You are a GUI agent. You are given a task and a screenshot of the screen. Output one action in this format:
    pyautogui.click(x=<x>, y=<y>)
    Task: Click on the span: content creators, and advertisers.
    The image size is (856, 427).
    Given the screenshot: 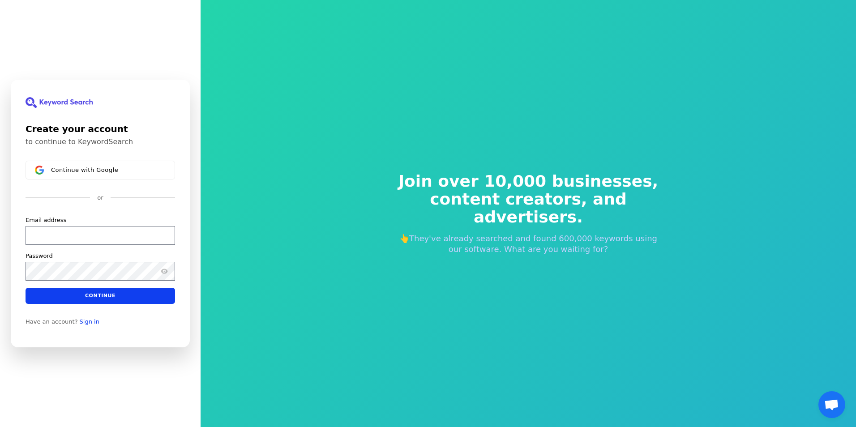 What is the action you would take?
    pyautogui.click(x=528, y=208)
    